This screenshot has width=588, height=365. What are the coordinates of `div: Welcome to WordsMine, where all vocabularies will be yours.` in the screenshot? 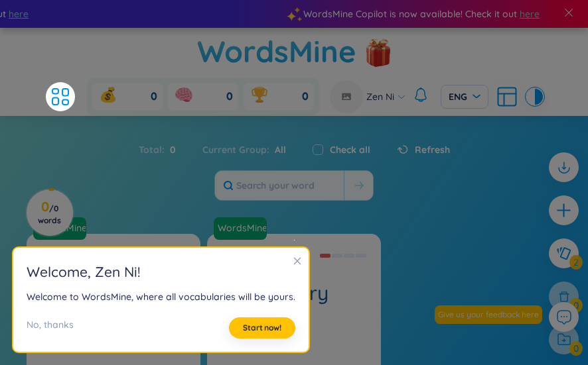 It's located at (161, 297).